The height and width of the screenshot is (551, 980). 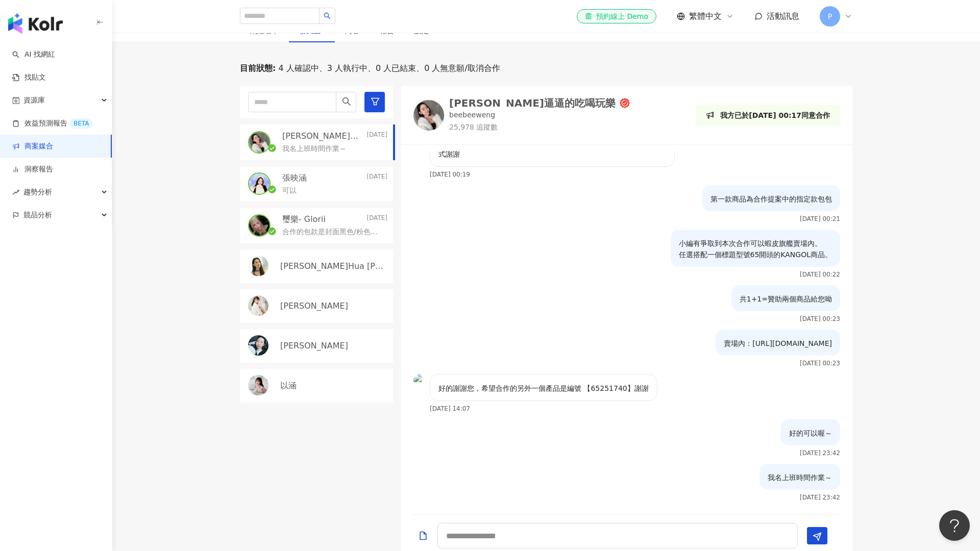 What do you see at coordinates (387, 69) in the screenshot?
I see `span: 4 人確認中、3 人執行中、0 人已結束、0 人無意願/取消合作` at bounding box center [387, 69].